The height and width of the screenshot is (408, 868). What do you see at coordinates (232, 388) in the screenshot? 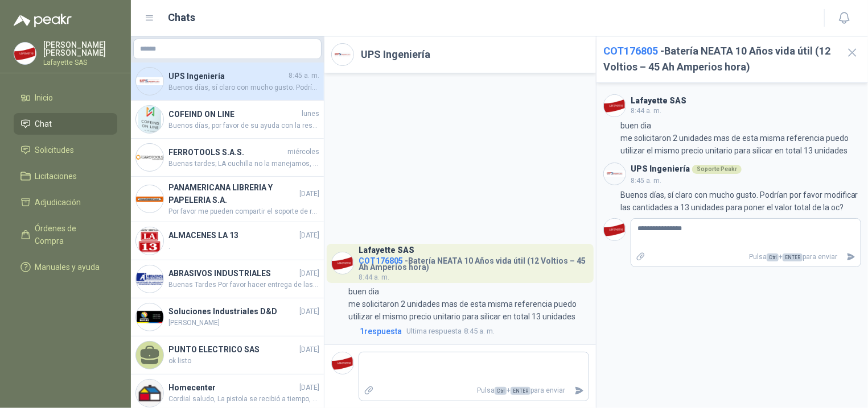
I see `h4: Homecenter` at bounding box center [232, 388].